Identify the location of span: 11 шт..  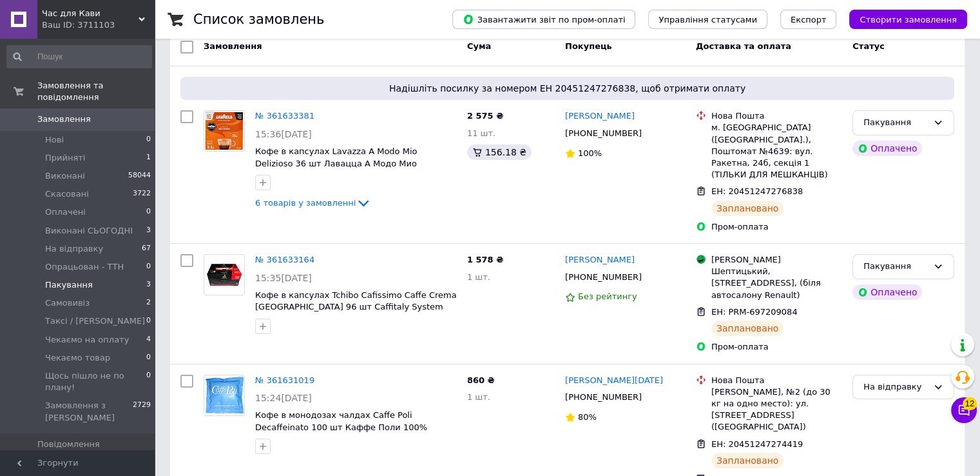
(481, 133).